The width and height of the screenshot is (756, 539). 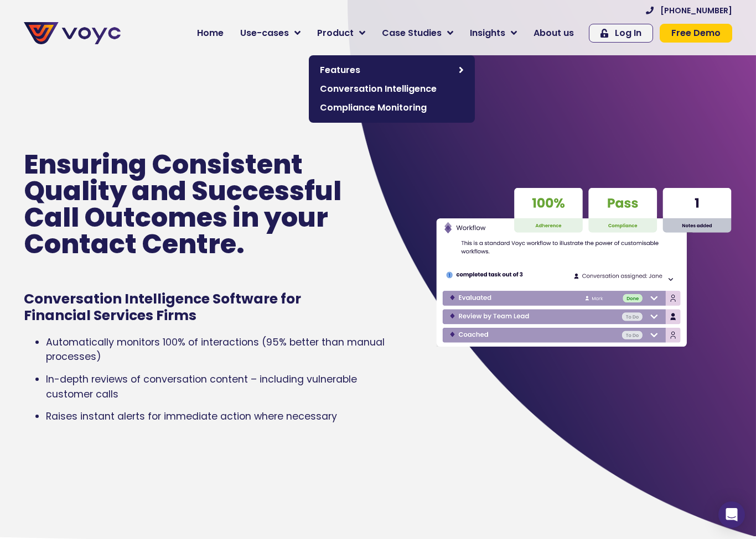 What do you see at coordinates (411, 33) in the screenshot?
I see `span: Case Studies` at bounding box center [411, 33].